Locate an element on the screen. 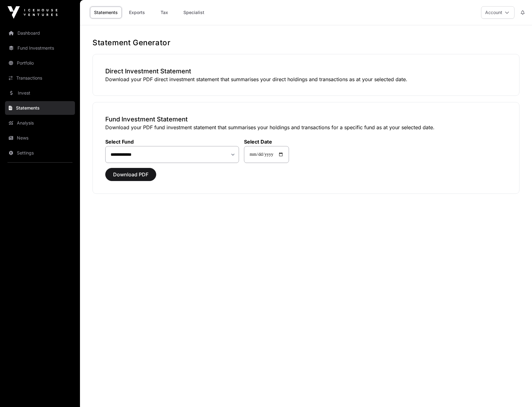  a: Tax is located at coordinates (164, 12).